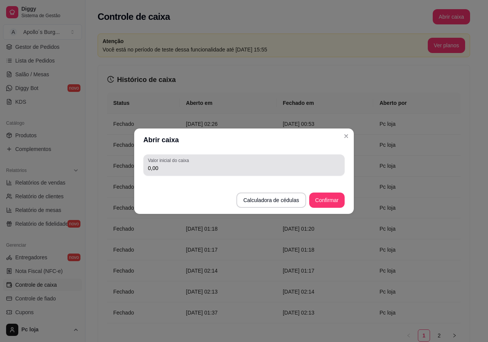  I want to click on label: Valor inicial do caixa, so click(169, 160).